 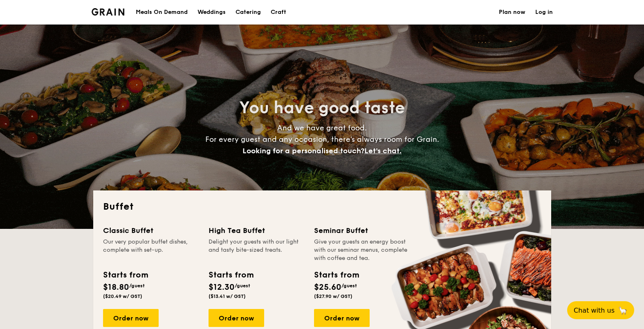 I want to click on span: ($27.90 w/ GST), so click(x=333, y=296).